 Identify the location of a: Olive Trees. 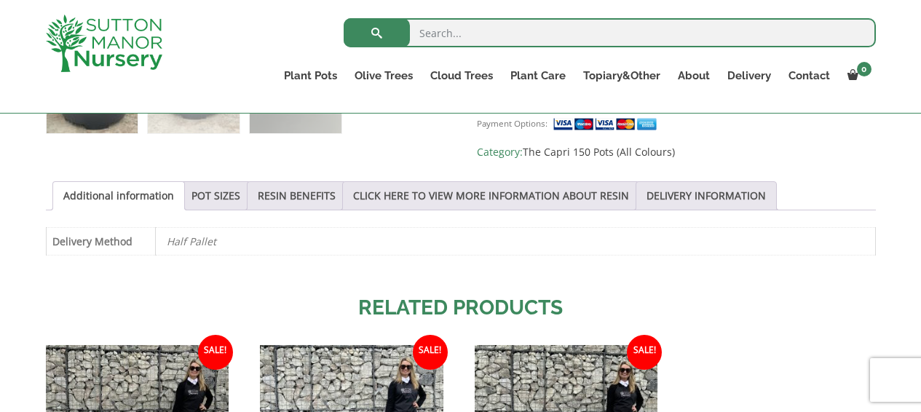
(384, 76).